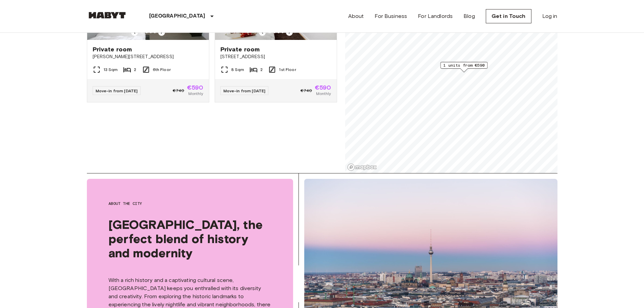 This screenshot has width=644, height=308. Describe the element at coordinates (288, 69) in the screenshot. I see `span: 1st Floor` at that location.